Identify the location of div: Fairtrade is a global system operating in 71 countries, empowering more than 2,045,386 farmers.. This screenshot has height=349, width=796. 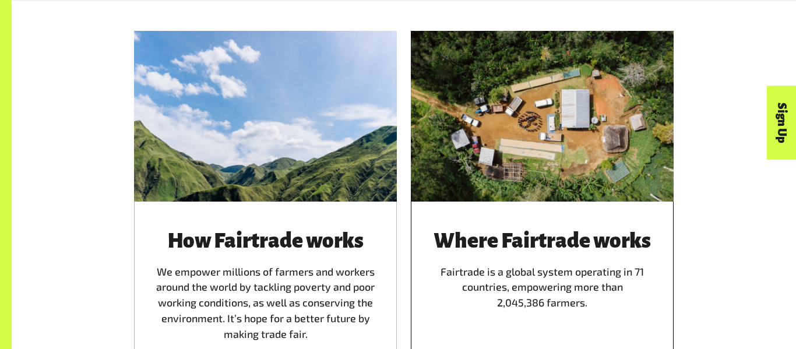
(542, 286).